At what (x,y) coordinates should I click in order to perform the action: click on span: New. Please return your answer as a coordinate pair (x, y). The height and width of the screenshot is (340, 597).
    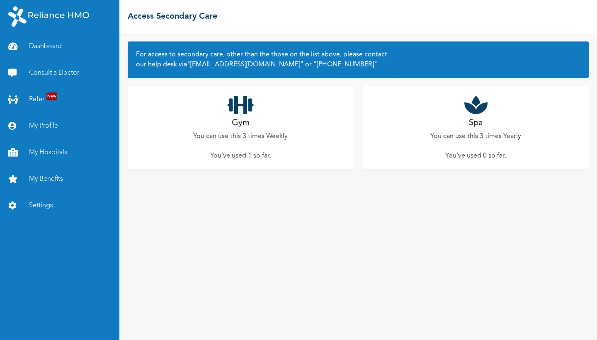
    Looking at the image, I should click on (52, 96).